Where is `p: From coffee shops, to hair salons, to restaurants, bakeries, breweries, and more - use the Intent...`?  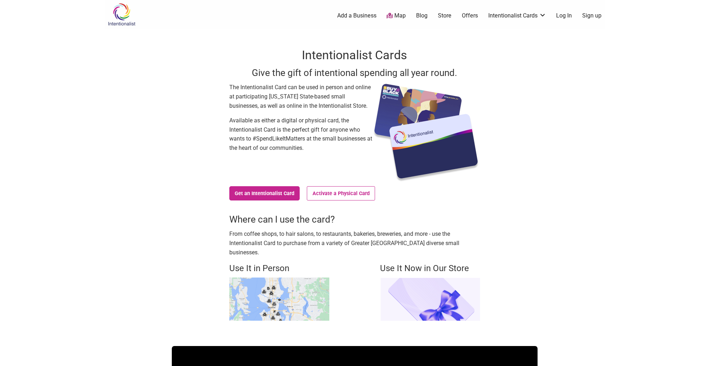
p: From coffee shops, to hair salons, to restaurants, bakeries, breweries, and more - use the Intent... is located at coordinates (354, 243).